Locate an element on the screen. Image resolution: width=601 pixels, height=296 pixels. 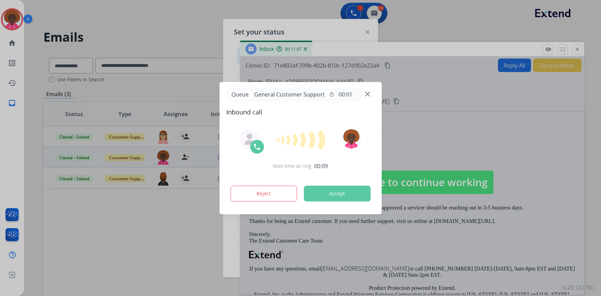
img: avatar is located at coordinates (352, 139).